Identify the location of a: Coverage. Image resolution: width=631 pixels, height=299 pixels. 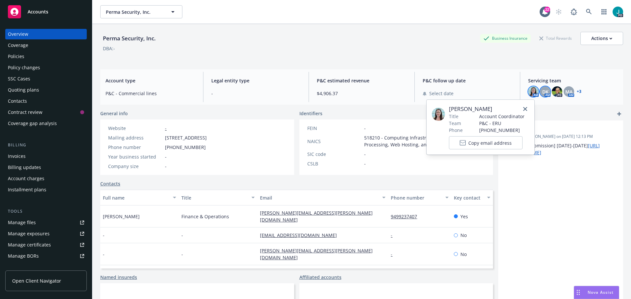
(46, 45).